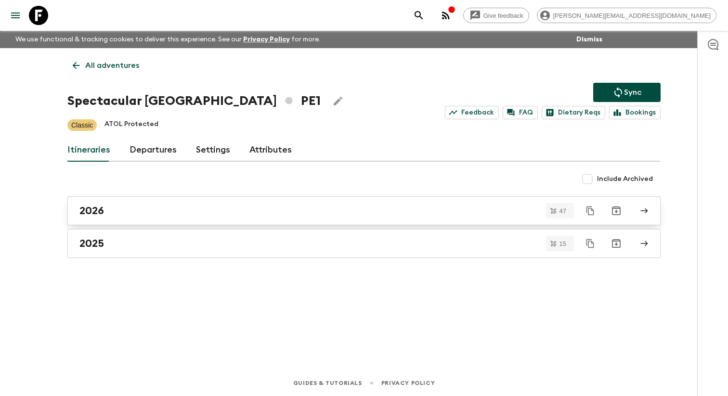  What do you see at coordinates (153, 150) in the screenshot?
I see `a: Departures` at bounding box center [153, 150].